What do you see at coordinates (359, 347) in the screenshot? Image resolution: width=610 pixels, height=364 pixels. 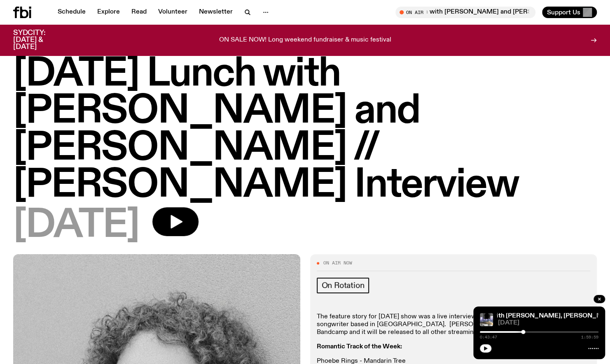 I see `strong: Romantic Track of the Week:` at bounding box center [359, 347].